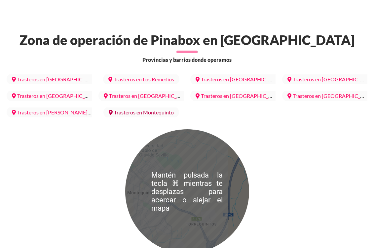 The height and width of the screenshot is (248, 374). What do you see at coordinates (314, 201) in the screenshot?
I see `div: Widget de chat` at bounding box center [314, 201].